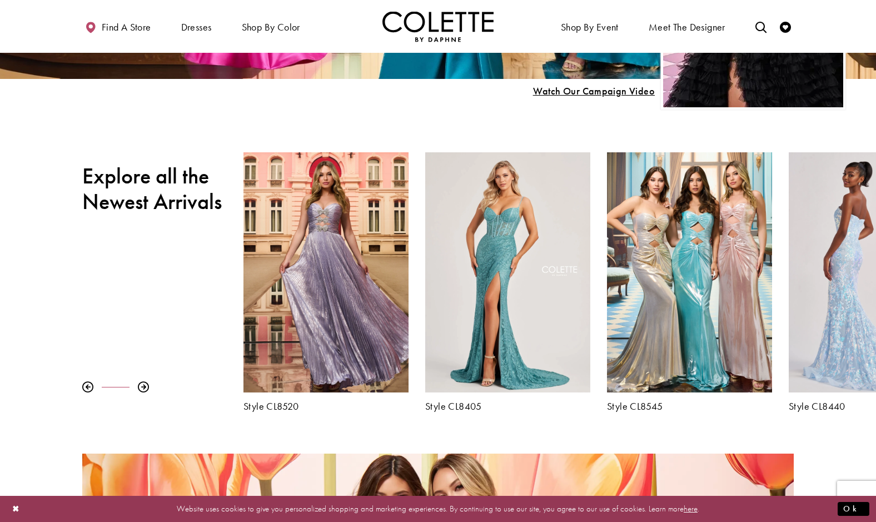 The width and height of the screenshot is (876, 522). What do you see at coordinates (438, 26) in the screenshot?
I see `a: Visit Home Page` at bounding box center [438, 26].